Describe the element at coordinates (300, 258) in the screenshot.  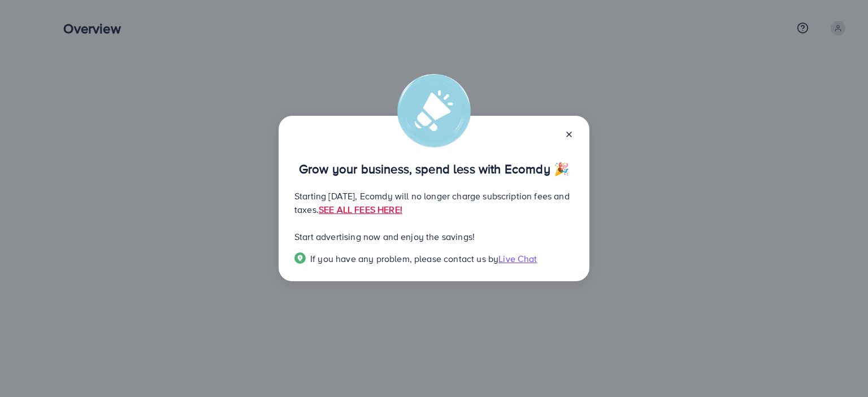
I see `img: Popup guide` at that location.